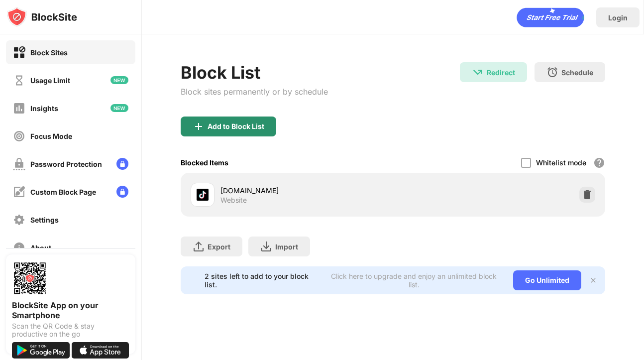 This screenshot has height=360, width=644. Describe the element at coordinates (19, 192) in the screenshot. I see `img: customize-block-page-off.svg` at that location.